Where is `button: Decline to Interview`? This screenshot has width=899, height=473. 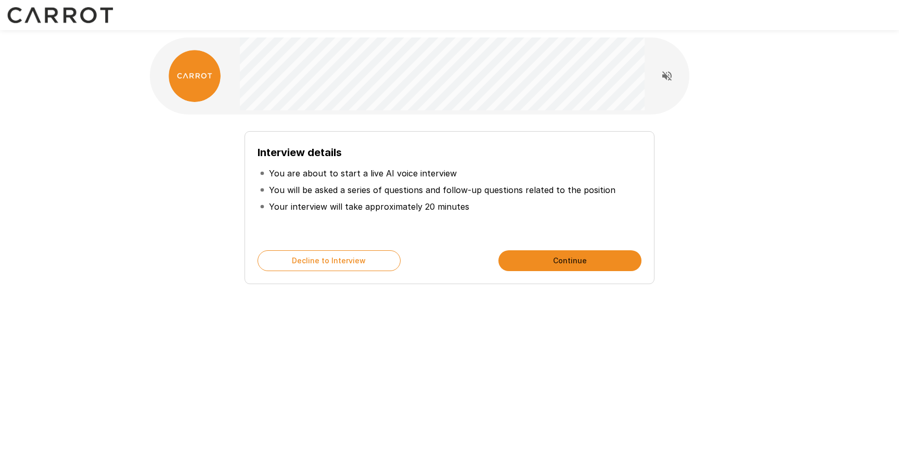 button: Decline to Interview is located at coordinates (329, 261).